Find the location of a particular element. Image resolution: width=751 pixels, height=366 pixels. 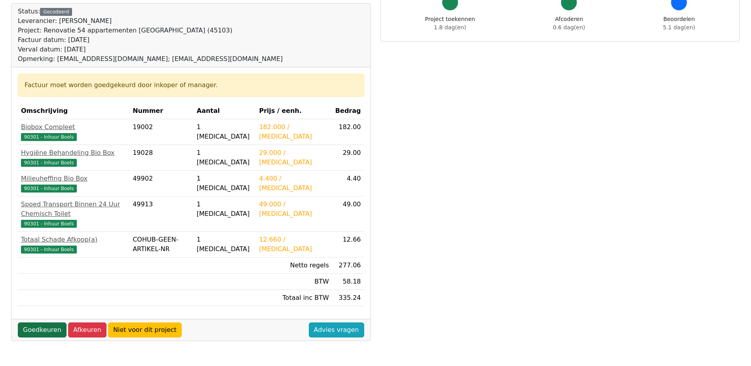

a: Spoed Transport Binnen 24 Uur Chemisch Toilet90301 - Inhuur Boels is located at coordinates (74, 214).